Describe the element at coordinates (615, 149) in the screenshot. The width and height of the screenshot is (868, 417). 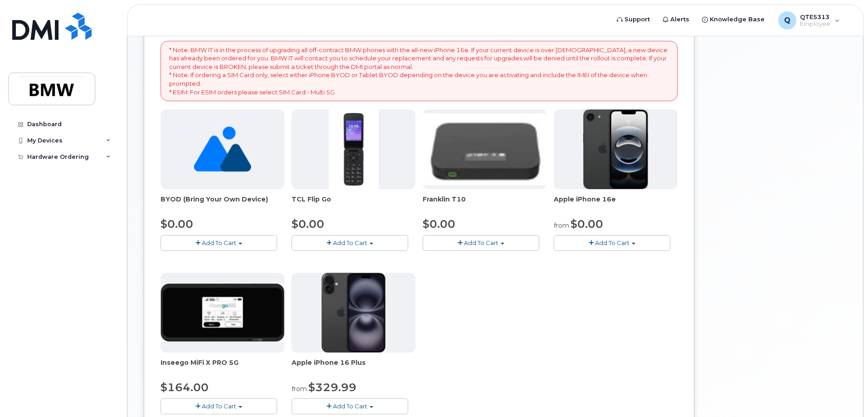
I see `img: iphone16e.png` at that location.